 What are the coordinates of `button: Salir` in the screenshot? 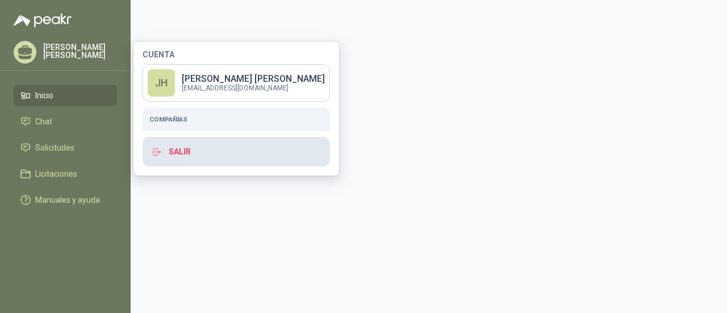 It's located at (236, 152).